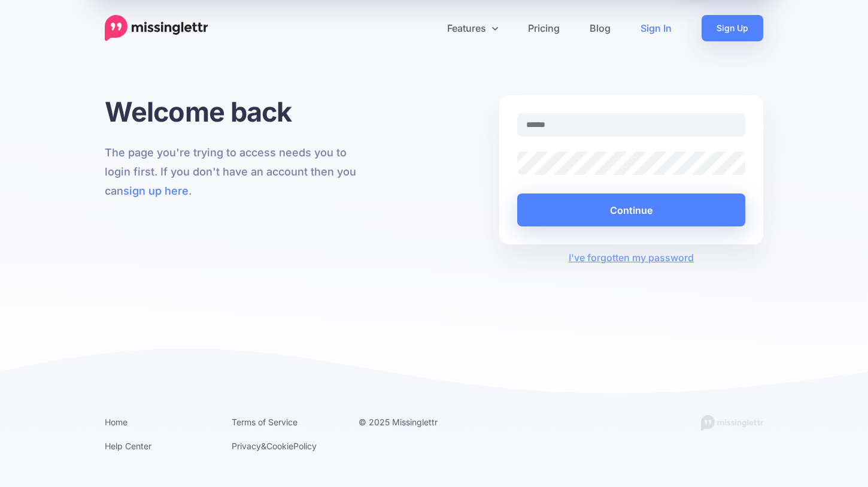 This screenshot has height=487, width=868. Describe the element at coordinates (413, 421) in the screenshot. I see `li: © 2025 Missinglettr` at that location.